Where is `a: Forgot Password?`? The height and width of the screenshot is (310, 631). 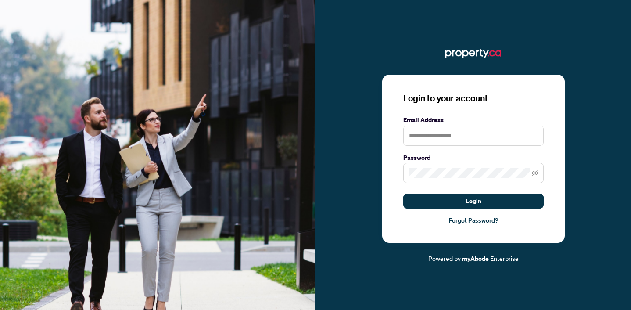 a: Forgot Password? is located at coordinates (474, 220).